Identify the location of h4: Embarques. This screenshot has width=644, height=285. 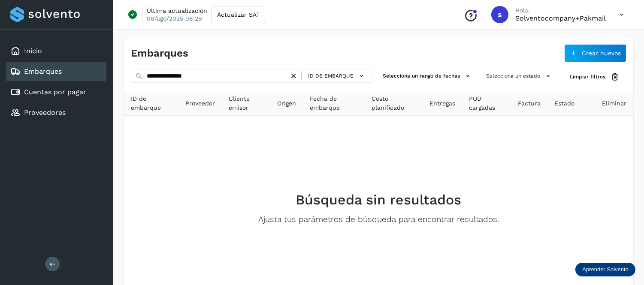
(160, 53).